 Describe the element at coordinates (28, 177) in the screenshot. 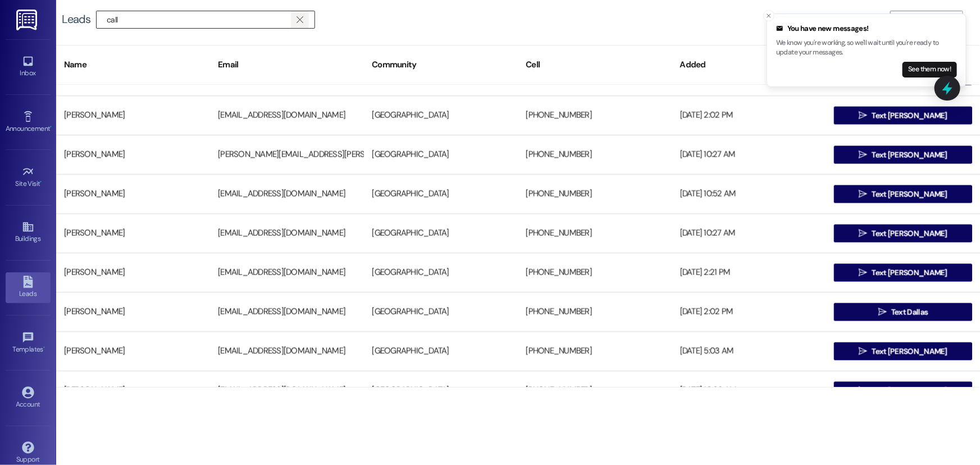

I see `a: Site Visit •` at that location.